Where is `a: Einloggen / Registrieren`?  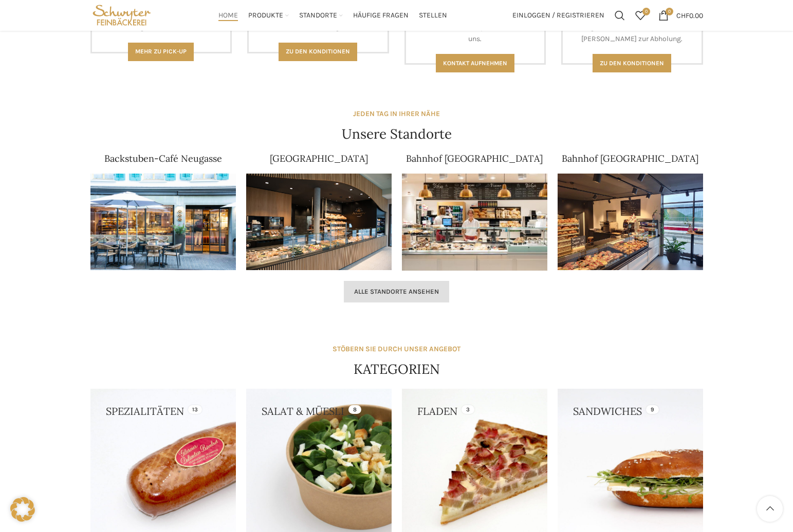 a: Einloggen / Registrieren is located at coordinates (558, 16).